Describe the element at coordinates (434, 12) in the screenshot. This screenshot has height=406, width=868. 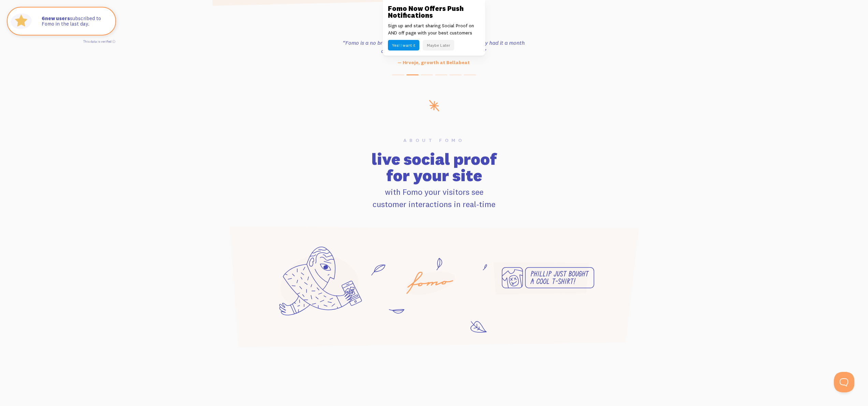
I see `h3: Fomo Now Offers Push Notifications` at that location.